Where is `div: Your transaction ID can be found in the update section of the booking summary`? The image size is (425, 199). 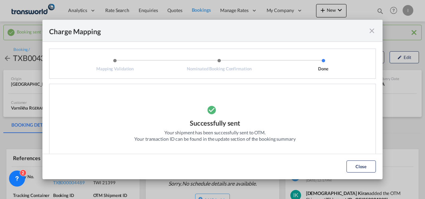 div: Your transaction ID can be found in the update section of the booking summary is located at coordinates (215, 139).